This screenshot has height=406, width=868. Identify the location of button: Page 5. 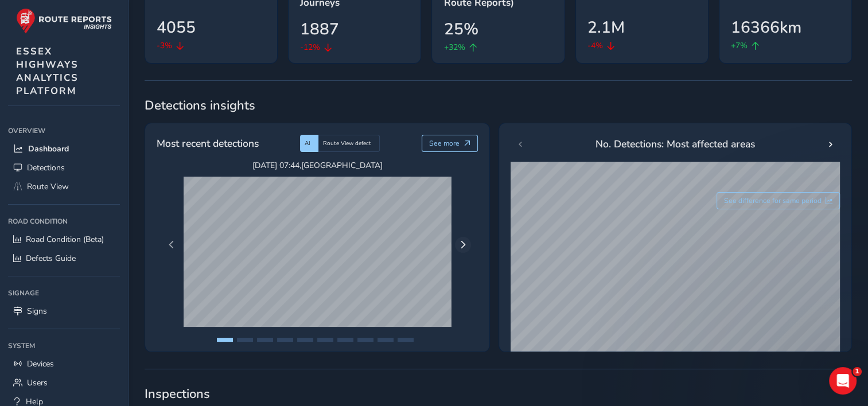
(305, 340).